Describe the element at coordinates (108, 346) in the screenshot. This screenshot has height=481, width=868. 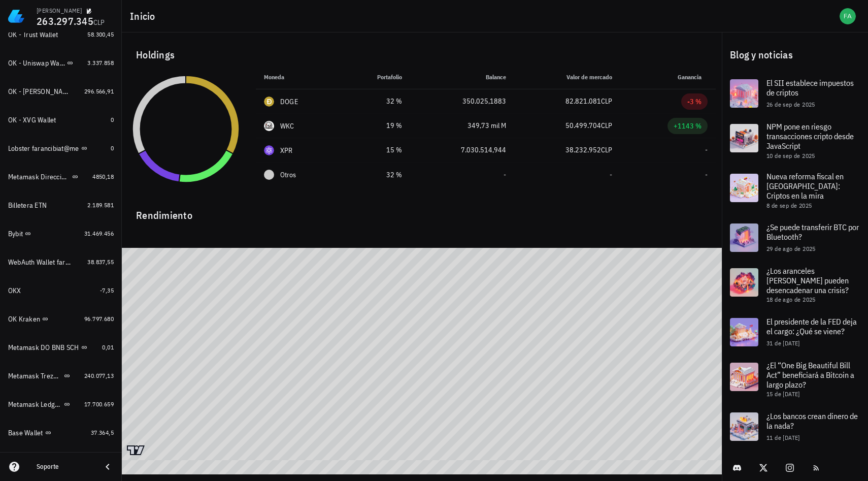
I see `span: 0,01` at that location.